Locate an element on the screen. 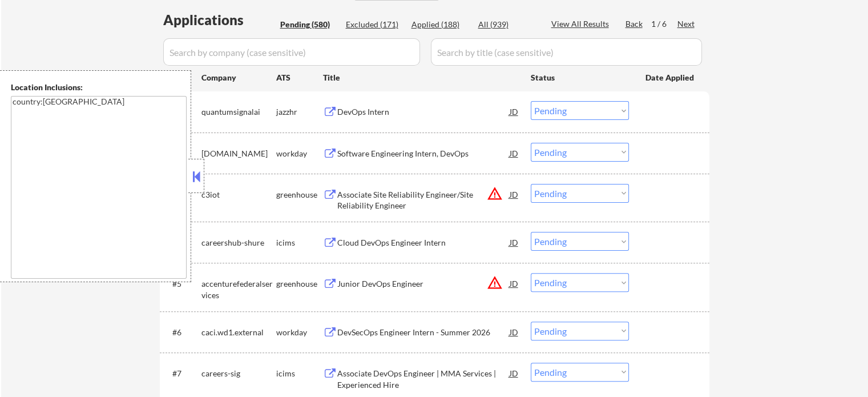 The height and width of the screenshot is (397, 868). div: #7 is located at coordinates (182, 374).